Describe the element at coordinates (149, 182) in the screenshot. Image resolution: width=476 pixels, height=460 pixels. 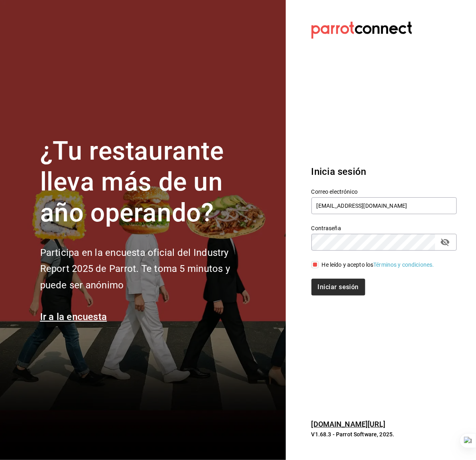
I see `h1: ¿Tu restaurante lleva más de un año operando?` at that location.